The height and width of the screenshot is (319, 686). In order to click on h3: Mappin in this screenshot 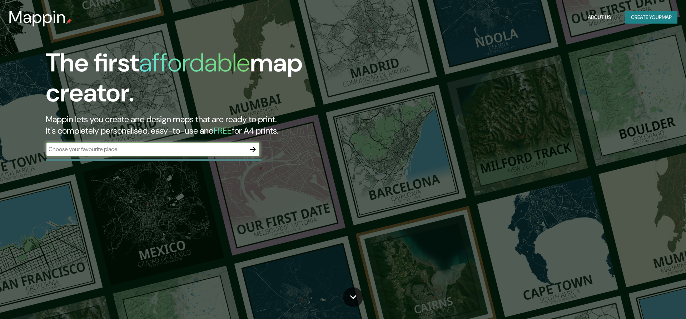, I will do `click(37, 17)`.